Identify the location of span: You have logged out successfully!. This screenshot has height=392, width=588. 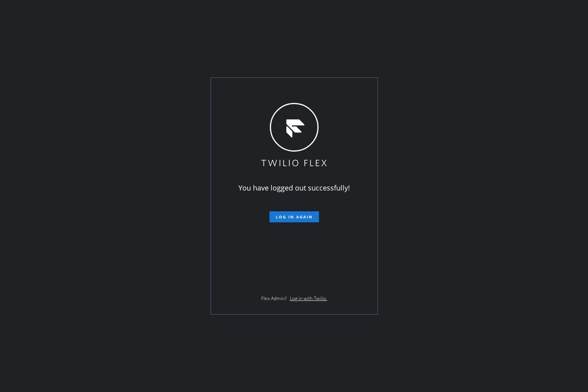
(294, 188).